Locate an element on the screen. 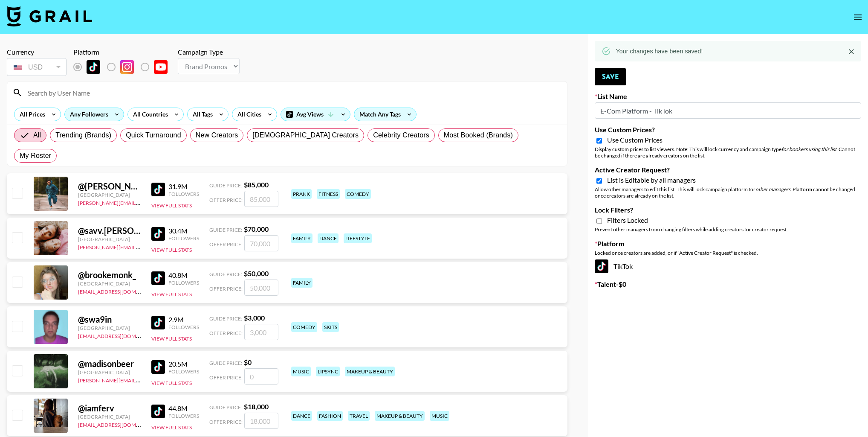 Image resolution: width=868 pixels, height=437 pixels. span: Use Custom Prices is located at coordinates (635, 140).